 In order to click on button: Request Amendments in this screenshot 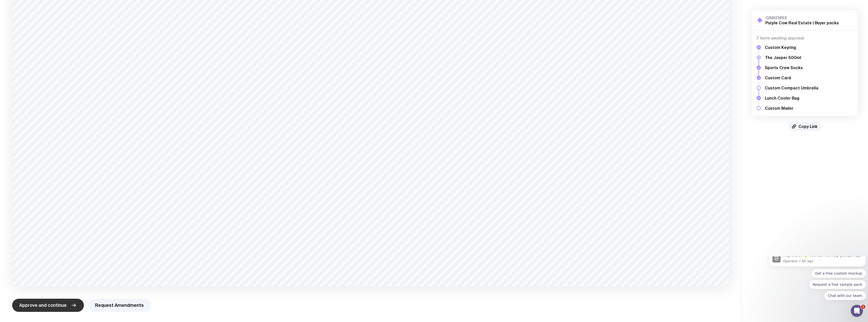, I will do `click(119, 306)`.